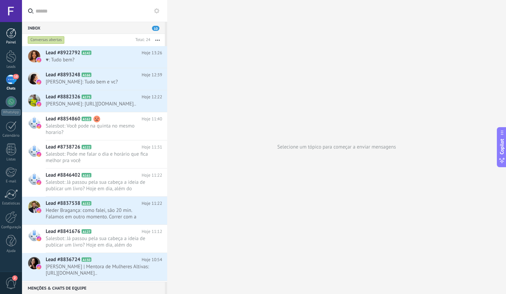 The image size is (506, 294). Describe the element at coordinates (94, 182) in the screenshot. I see `a: Lead #8846402 A161 Hoje 11:22 Salesbot: Já passou pela sua cabeça a ideia de publicar um livro? H...` at that location.